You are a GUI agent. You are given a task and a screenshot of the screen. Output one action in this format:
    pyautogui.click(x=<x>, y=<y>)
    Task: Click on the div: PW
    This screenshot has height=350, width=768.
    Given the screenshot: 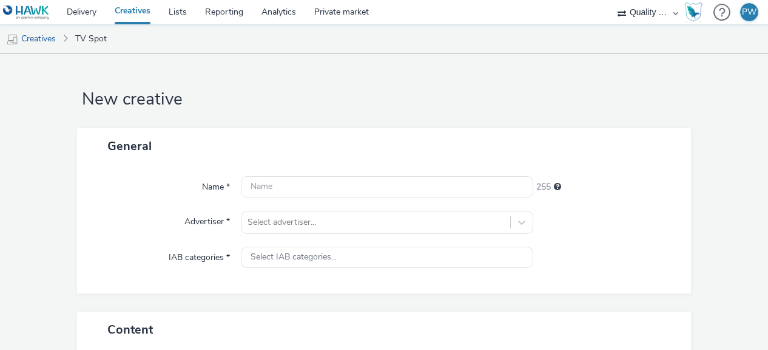 What is the action you would take?
    pyautogui.click(x=750, y=12)
    